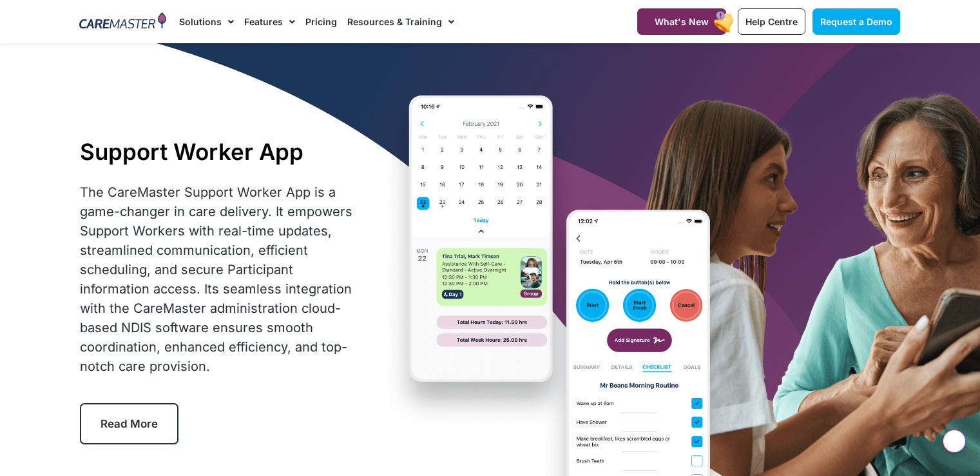  I want to click on span: What's New, so click(682, 22).